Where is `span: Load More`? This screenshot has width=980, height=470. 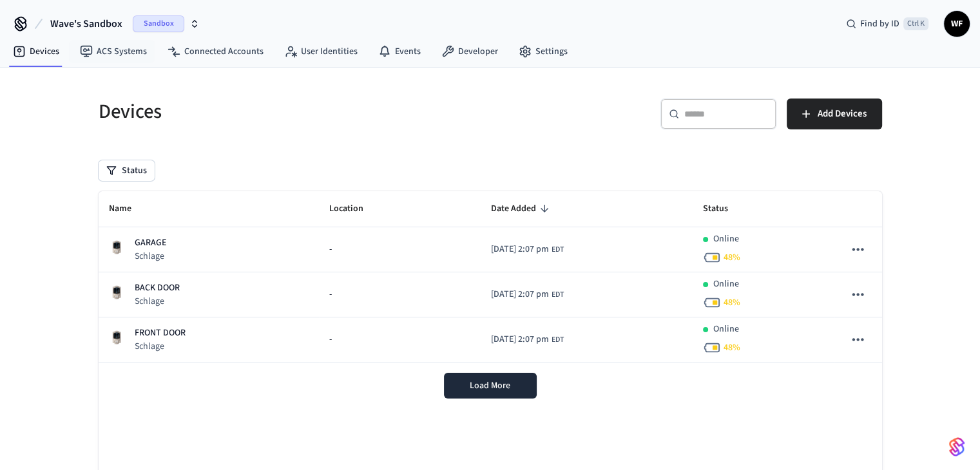
span: Load More is located at coordinates (490, 386).